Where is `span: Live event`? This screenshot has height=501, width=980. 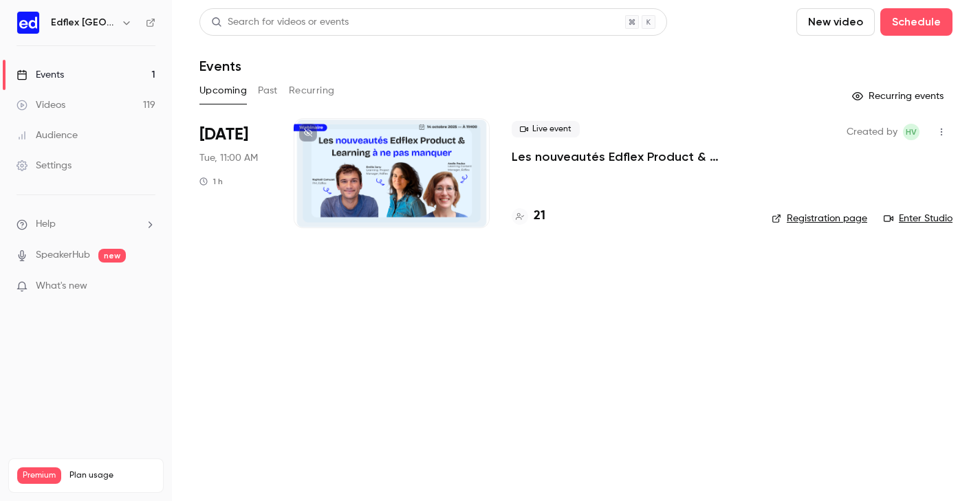 span: Live event is located at coordinates (545, 129).